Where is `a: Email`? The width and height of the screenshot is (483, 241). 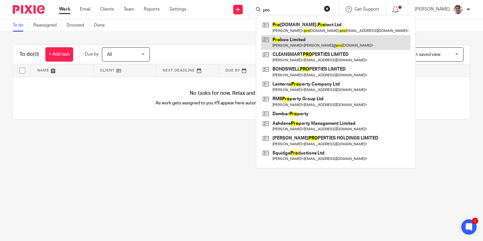
a: Email is located at coordinates (85, 9).